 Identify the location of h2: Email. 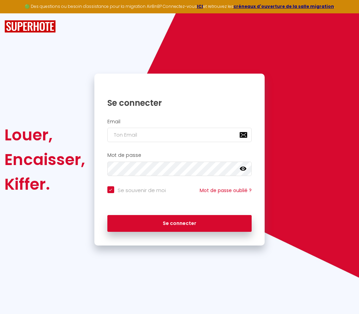
(180, 121).